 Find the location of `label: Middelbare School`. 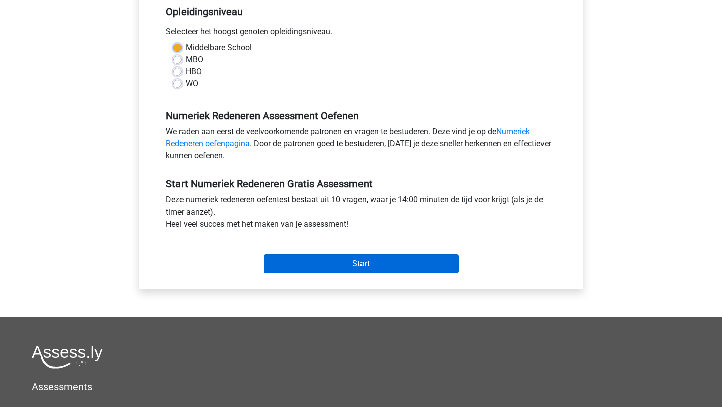

label: Middelbare School is located at coordinates (219, 48).